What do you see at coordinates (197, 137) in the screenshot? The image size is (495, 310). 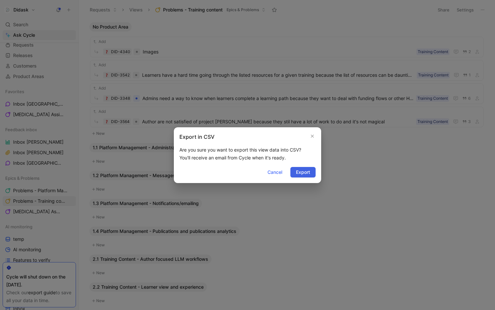 I see `h2: Export in CSV` at bounding box center [197, 137].